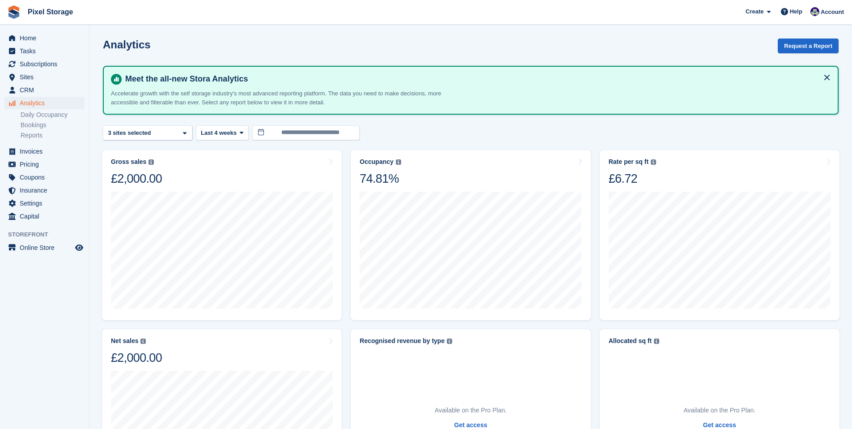  What do you see at coordinates (47, 51) in the screenshot?
I see `span: Tasks` at bounding box center [47, 51].